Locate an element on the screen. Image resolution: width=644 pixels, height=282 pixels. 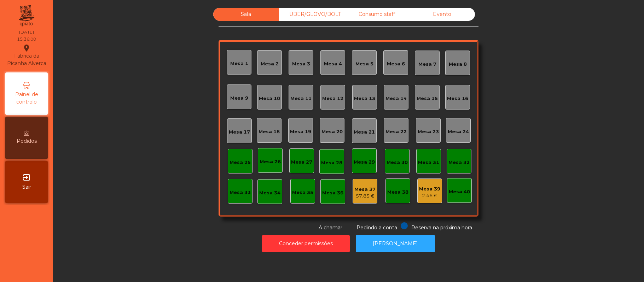
i: exit_to_app is located at coordinates (26, 177).